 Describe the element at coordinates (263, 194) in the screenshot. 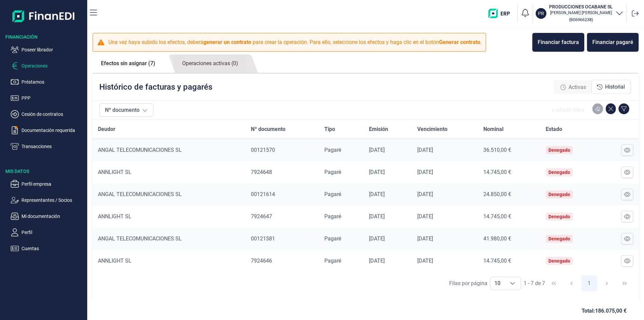

I see `span: 00121614` at that location.